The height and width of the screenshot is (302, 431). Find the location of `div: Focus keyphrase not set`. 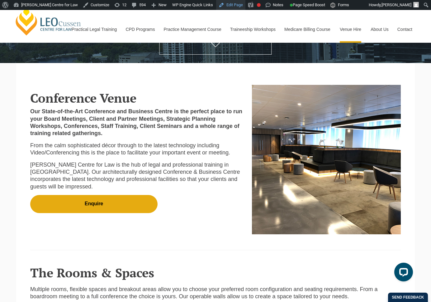

div: Focus keyphrase not set is located at coordinates (259, 5).